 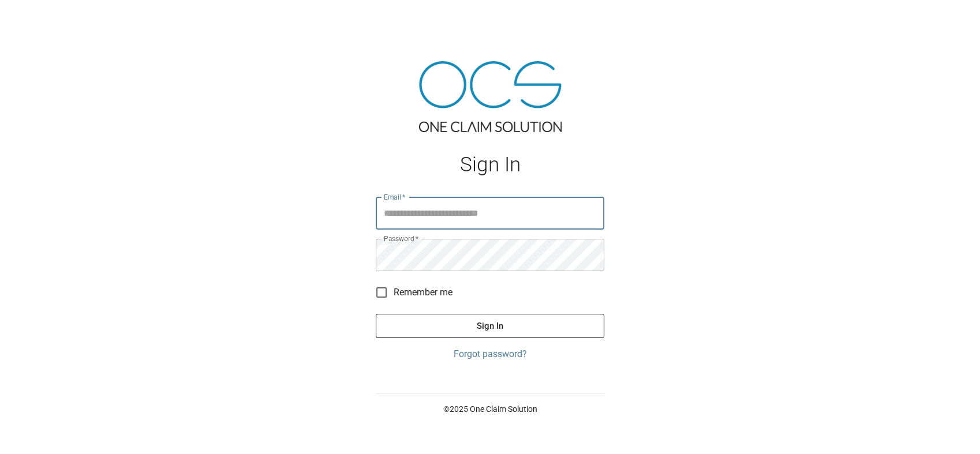 What do you see at coordinates (423, 293) in the screenshot?
I see `span: Remember me` at bounding box center [423, 293].